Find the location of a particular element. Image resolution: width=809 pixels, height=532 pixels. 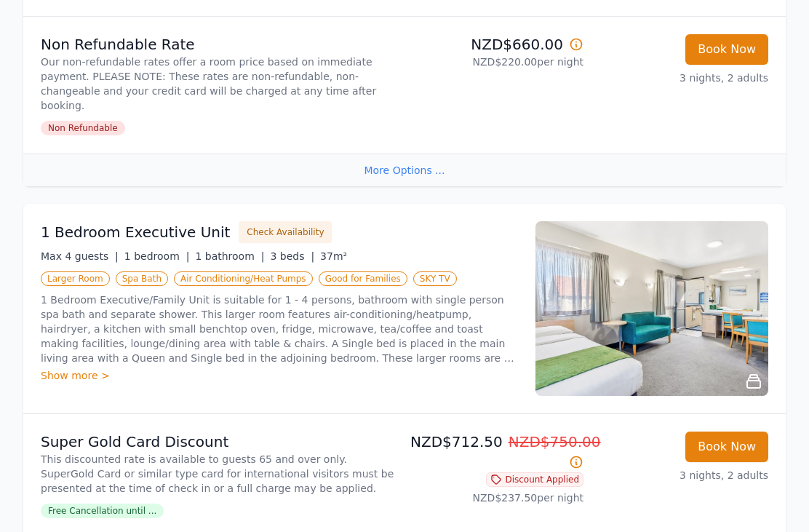

span: Non Refundable is located at coordinates (83, 128).